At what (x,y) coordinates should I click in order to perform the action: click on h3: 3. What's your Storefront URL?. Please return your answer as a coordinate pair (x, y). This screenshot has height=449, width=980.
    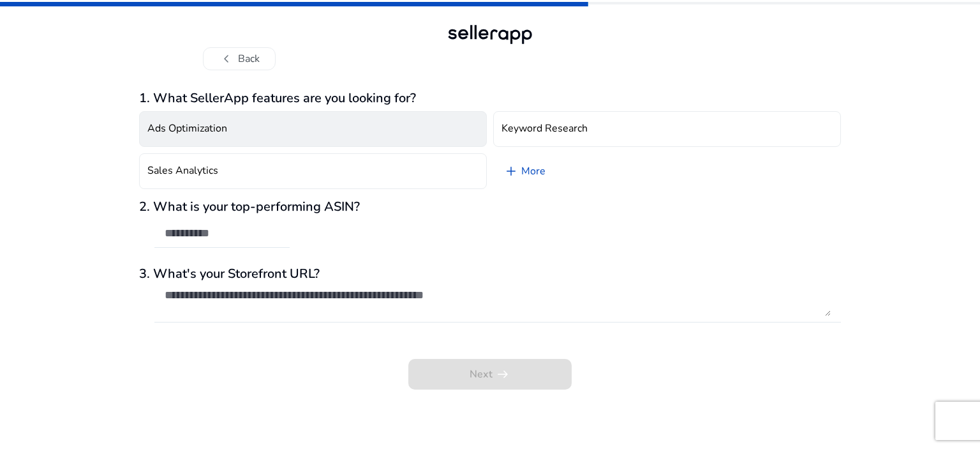
    Looking at the image, I should click on (490, 274).